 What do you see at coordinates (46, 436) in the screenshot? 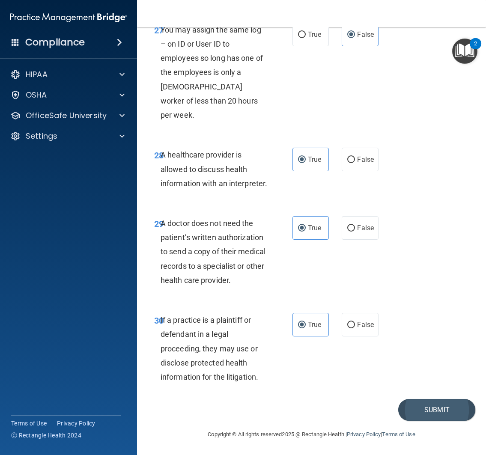
I see `span: Ⓒ Rectangle Health 2024` at bounding box center [46, 436].